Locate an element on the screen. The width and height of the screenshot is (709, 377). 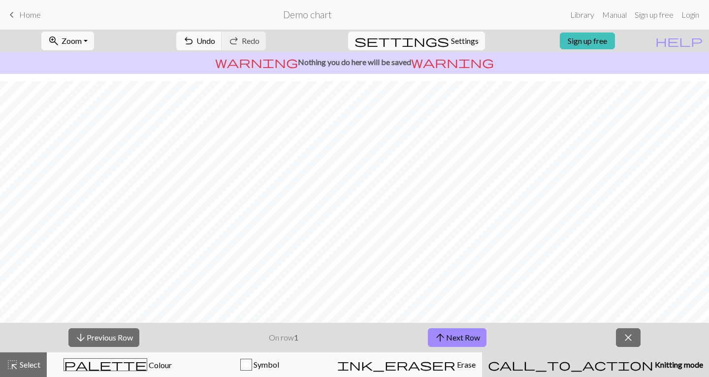
button: Colour is located at coordinates (118, 364).